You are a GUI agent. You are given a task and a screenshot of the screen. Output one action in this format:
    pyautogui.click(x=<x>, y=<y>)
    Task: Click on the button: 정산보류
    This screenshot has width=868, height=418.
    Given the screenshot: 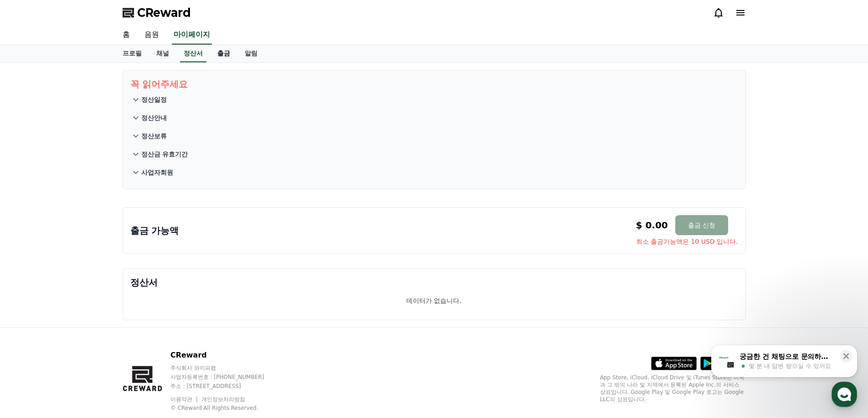 What is the action you would take?
    pyautogui.click(x=434, y=136)
    